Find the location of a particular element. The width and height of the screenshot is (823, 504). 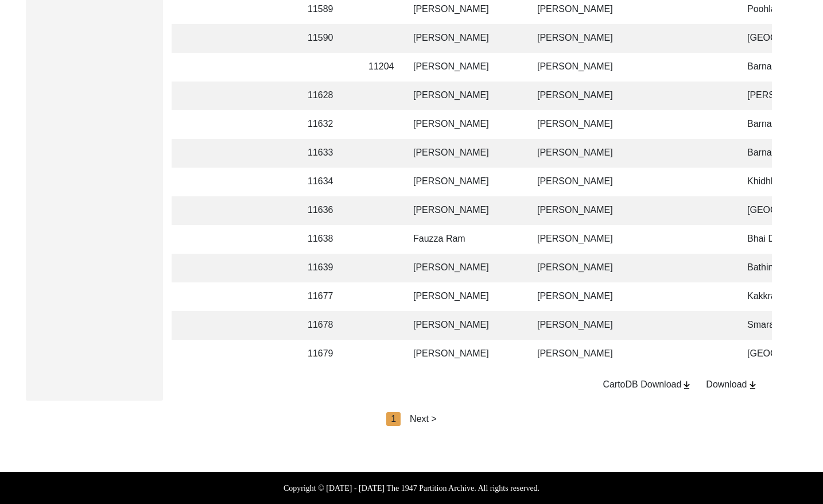

td: 11636 is located at coordinates (327, 211).